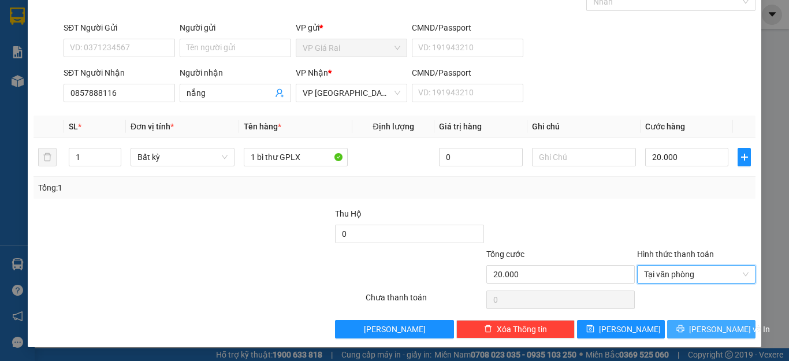 Image resolution: width=789 pixels, height=361 pixels. I want to click on button: delete, so click(47, 157).